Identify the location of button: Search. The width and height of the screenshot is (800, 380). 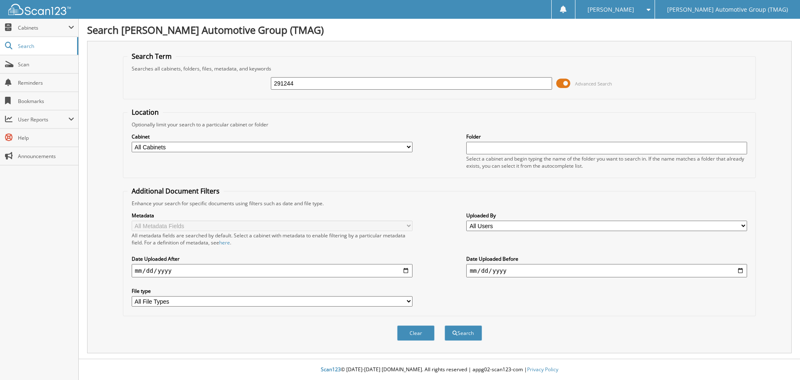
(463, 332).